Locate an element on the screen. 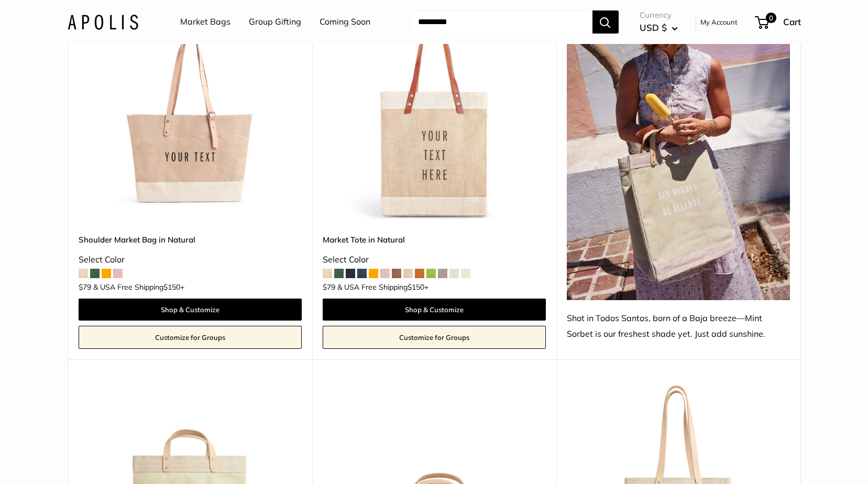 This screenshot has width=868, height=484. button: Search is located at coordinates (606, 22).